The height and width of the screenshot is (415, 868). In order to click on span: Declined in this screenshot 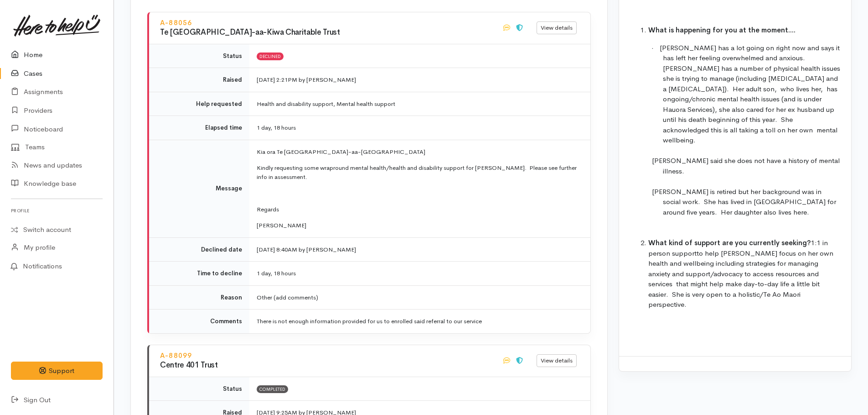, I will do `click(270, 56)`.